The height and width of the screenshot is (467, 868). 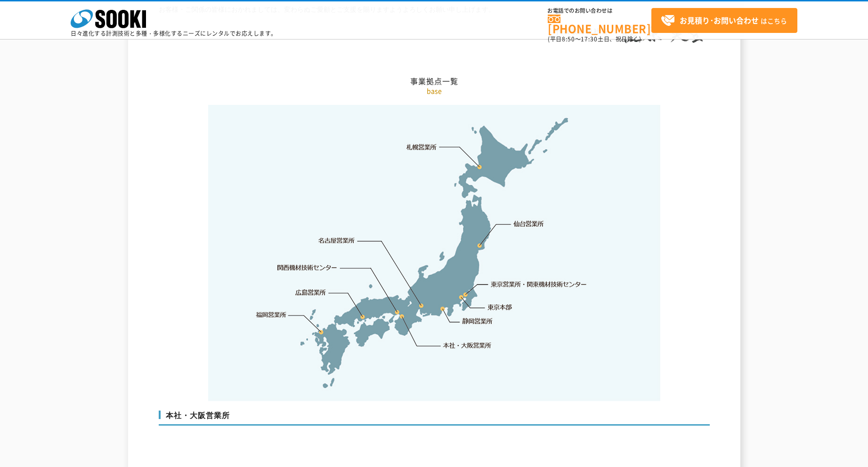 What do you see at coordinates (719, 20) in the screenshot?
I see `strong: お見積り･お問い合わせ` at bounding box center [719, 20].